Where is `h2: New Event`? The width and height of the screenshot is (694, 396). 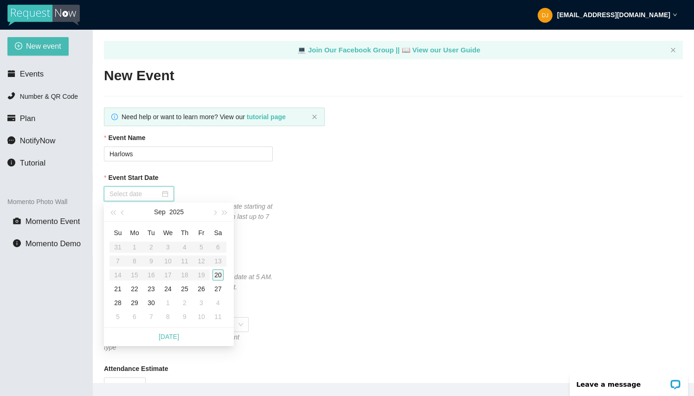 h2: New Event is located at coordinates (393, 76).